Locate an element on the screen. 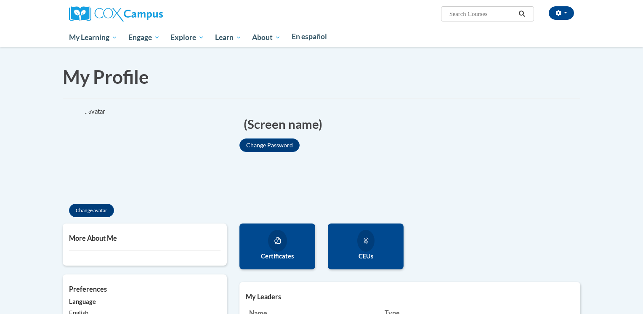 The height and width of the screenshot is (314, 643). label: CEUs is located at coordinates (366, 256).